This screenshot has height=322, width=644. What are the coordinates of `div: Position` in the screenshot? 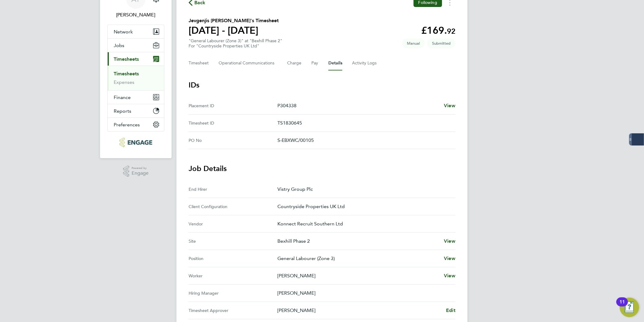 It's located at (233, 258).